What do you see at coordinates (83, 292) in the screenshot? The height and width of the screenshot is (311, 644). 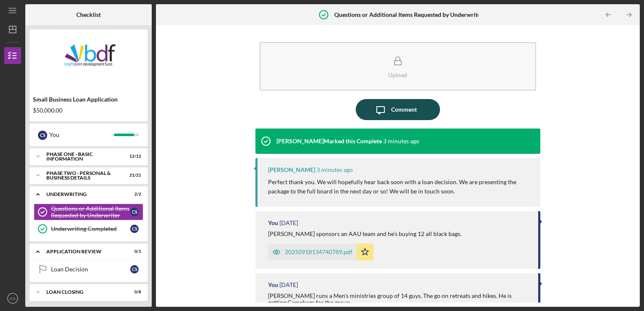 I see `div: Loan Closing` at bounding box center [83, 292].